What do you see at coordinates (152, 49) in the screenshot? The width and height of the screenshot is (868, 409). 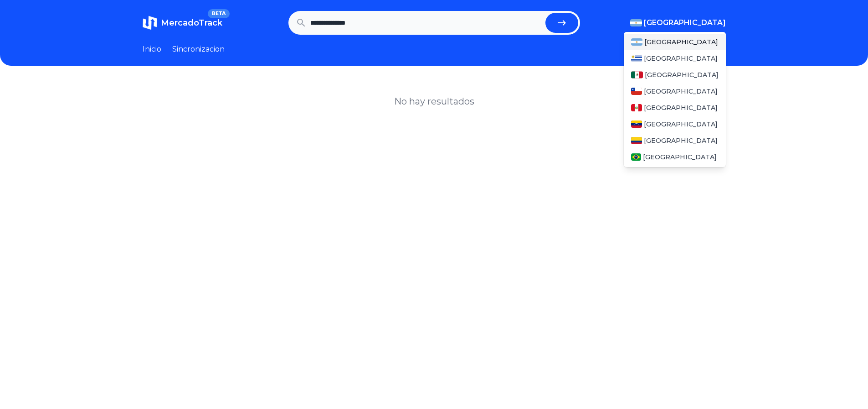 I see `a: Inicio` at bounding box center [152, 49].